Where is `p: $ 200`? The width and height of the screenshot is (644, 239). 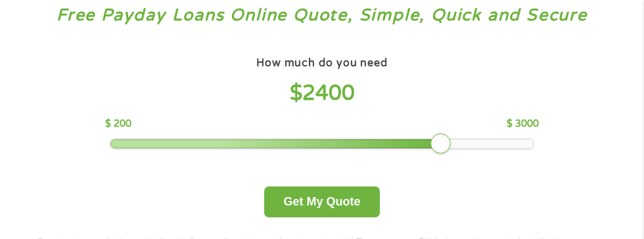
p: $ 200 is located at coordinates (118, 124).